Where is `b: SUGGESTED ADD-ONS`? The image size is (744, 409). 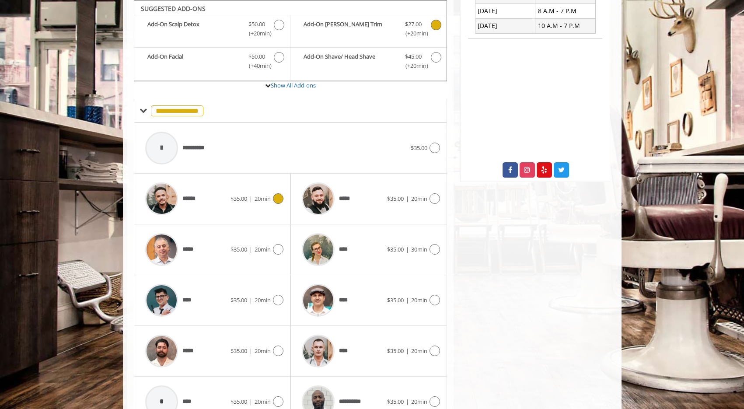 b: SUGGESTED ADD-ONS is located at coordinates (173, 8).